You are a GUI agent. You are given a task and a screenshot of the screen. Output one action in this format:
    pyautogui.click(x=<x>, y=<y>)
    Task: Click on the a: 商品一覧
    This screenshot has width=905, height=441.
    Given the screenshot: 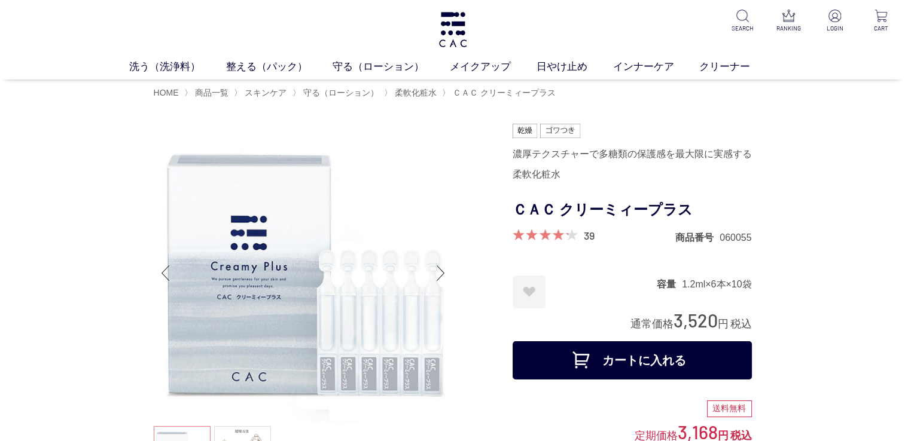 What is the action you would take?
    pyautogui.click(x=211, y=93)
    